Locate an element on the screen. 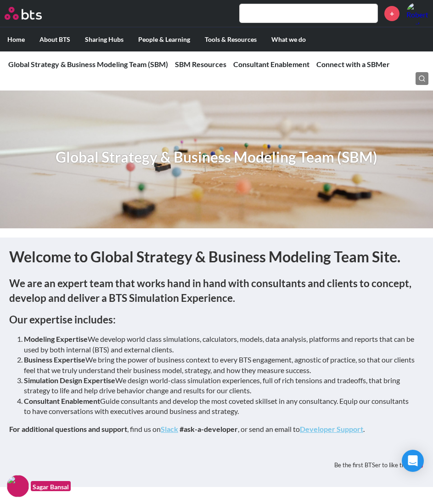  strong: Modeling Expertise is located at coordinates (56, 339).